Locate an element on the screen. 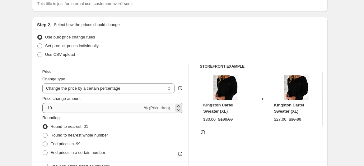  p: Select how the prices should change is located at coordinates (87, 25).